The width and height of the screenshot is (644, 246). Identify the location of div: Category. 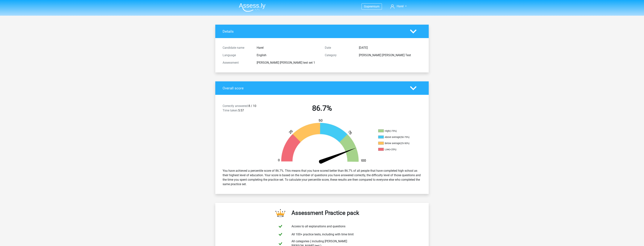
(339, 55).